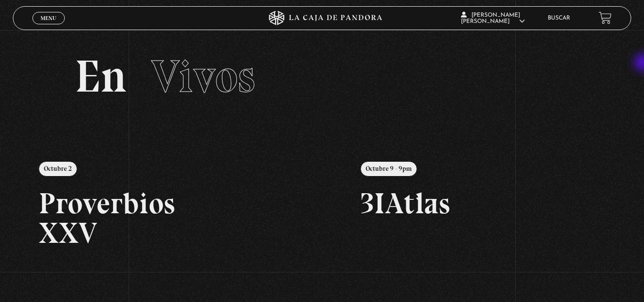  Describe the element at coordinates (322, 76) in the screenshot. I see `h2: En` at that location.